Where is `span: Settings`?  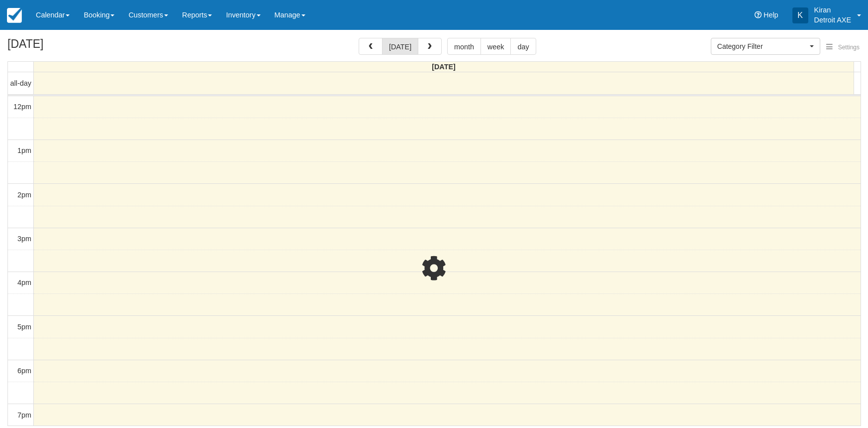
span: Settings is located at coordinates (849, 47).